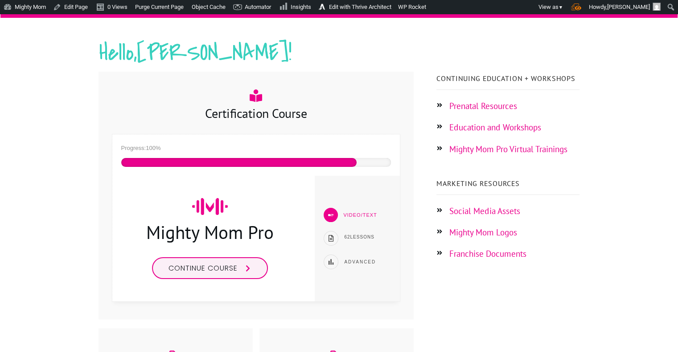 This screenshot has height=352, width=678. What do you see at coordinates (484, 211) in the screenshot?
I see `a: Social Media Assets` at bounding box center [484, 211].